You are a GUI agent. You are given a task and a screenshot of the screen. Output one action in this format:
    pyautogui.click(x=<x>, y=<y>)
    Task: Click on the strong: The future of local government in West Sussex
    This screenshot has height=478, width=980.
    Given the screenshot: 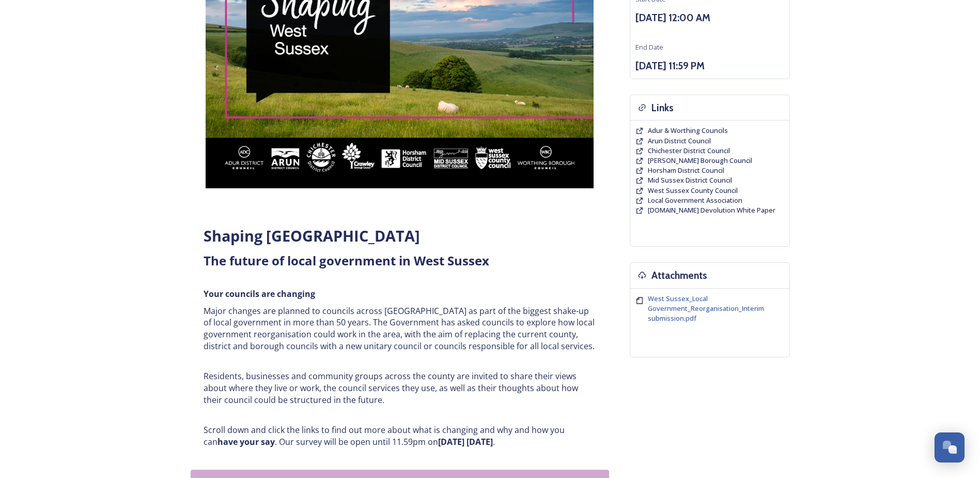 What is the action you would take?
    pyautogui.click(x=346, y=260)
    